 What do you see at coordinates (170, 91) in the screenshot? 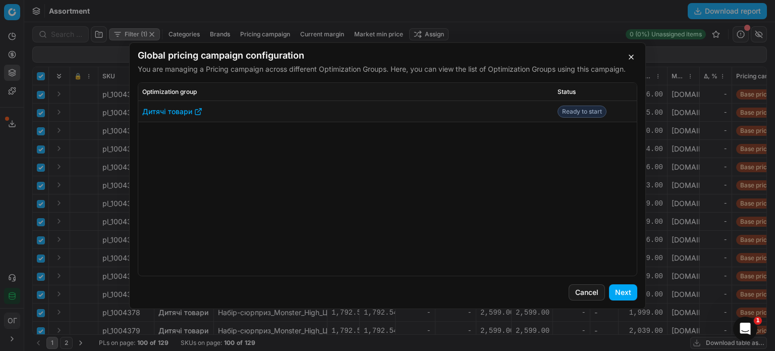
I see `span: Optimization group` at bounding box center [170, 91].